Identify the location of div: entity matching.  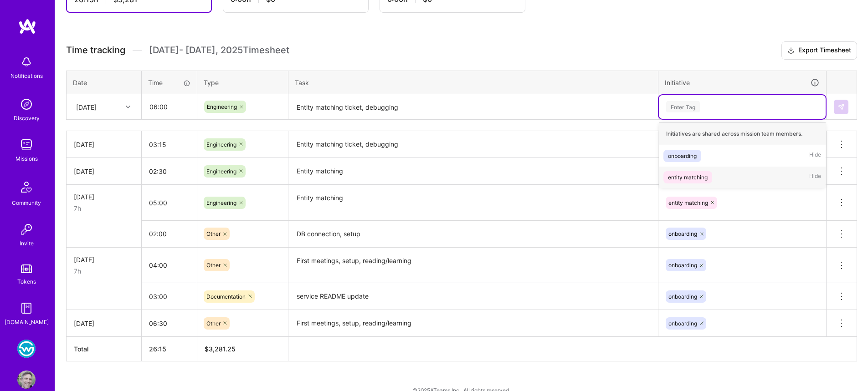
(687, 177).